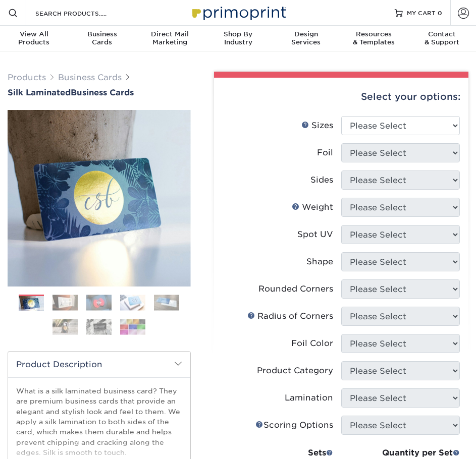  What do you see at coordinates (65, 327) in the screenshot?
I see `img: Business Cards 06` at bounding box center [65, 327].